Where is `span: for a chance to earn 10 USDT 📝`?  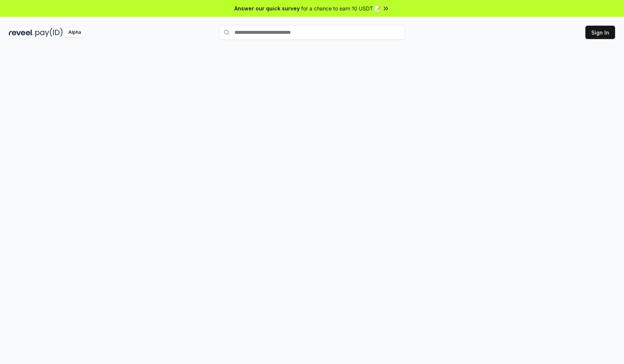 span: for a chance to earn 10 USDT 📝 is located at coordinates (341, 8).